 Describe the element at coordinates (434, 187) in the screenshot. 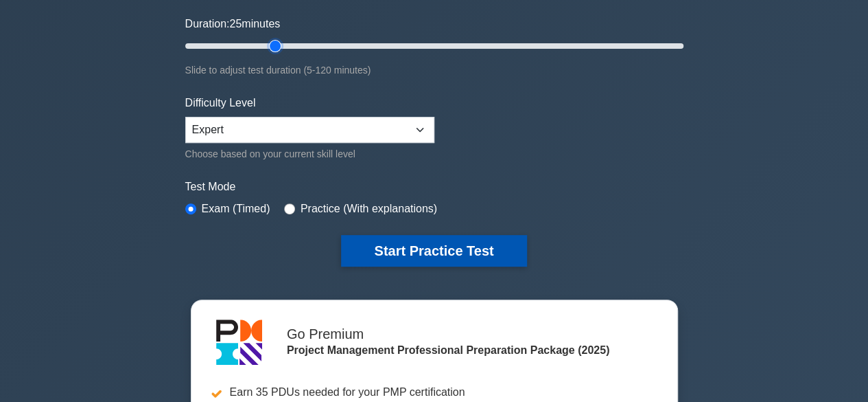

I see `label: Test Mode` at that location.